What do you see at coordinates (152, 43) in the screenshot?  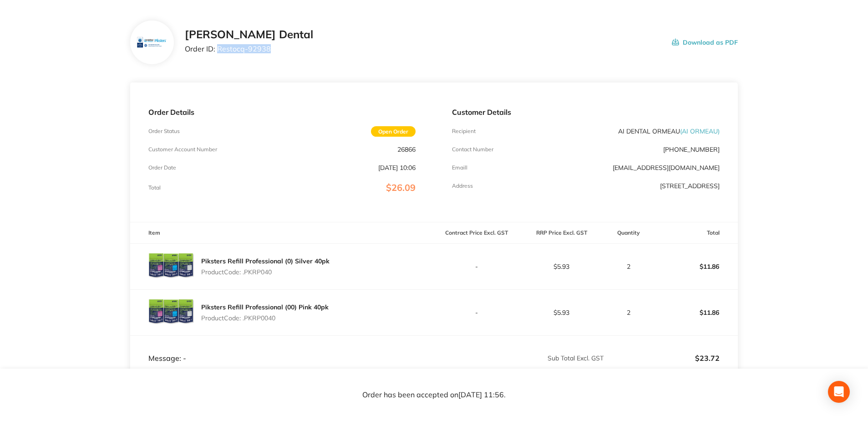 I see `img: bnV5aml6aA` at bounding box center [152, 43].